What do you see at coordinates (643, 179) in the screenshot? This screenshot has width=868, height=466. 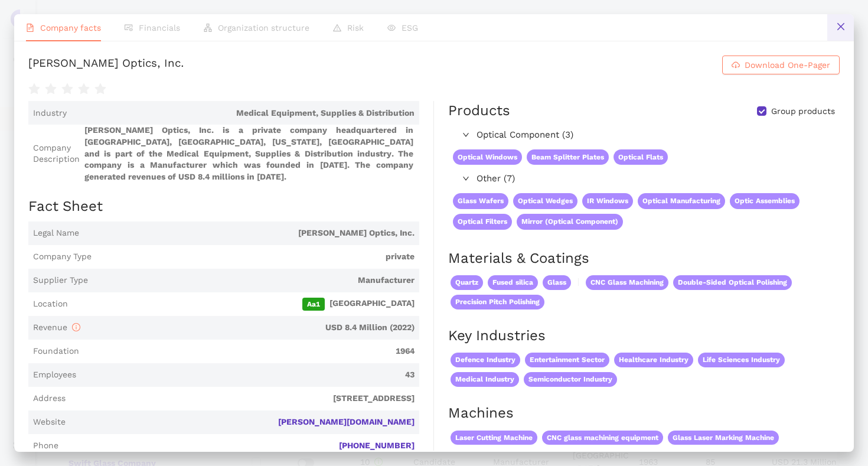 I see `div: Other (7)` at bounding box center [643, 179].